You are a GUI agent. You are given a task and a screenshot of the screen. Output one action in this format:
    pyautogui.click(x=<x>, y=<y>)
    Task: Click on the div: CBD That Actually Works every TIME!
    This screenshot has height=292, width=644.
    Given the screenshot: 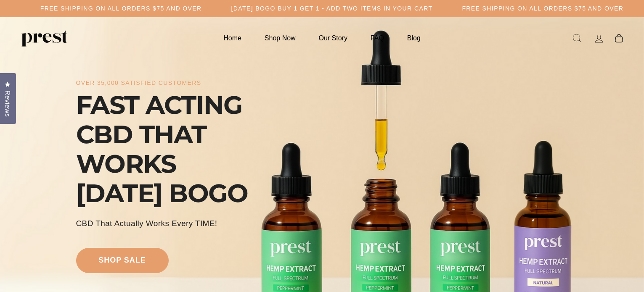 What is the action you would take?
    pyautogui.click(x=147, y=224)
    